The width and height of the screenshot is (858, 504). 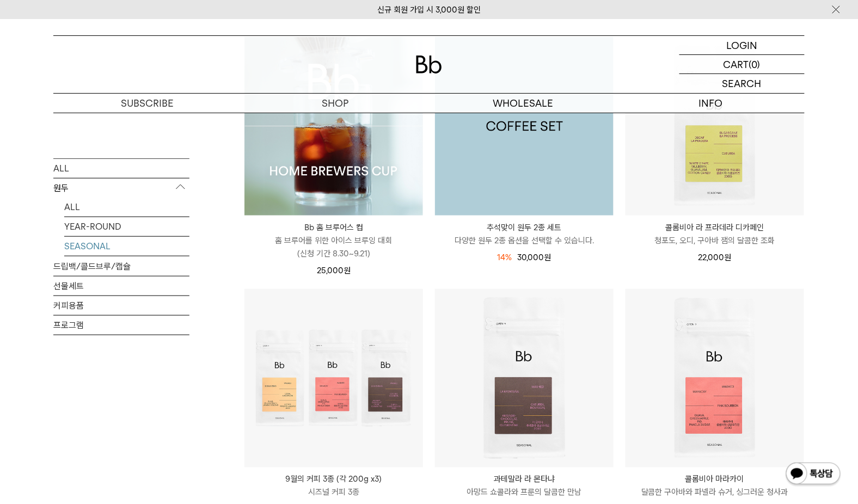 What do you see at coordinates (525, 234) in the screenshot?
I see `a: 추석맞이 원두 2종 세트 다양한 원두 2종 옵션을 선택할 수 있습니다.` at bounding box center [525, 234].